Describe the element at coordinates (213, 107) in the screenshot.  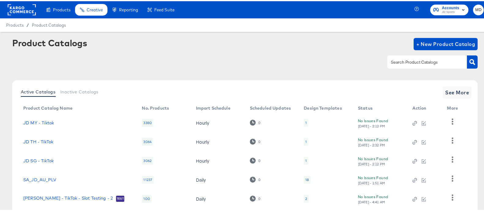
I see `div: Import Schedule` at that location.